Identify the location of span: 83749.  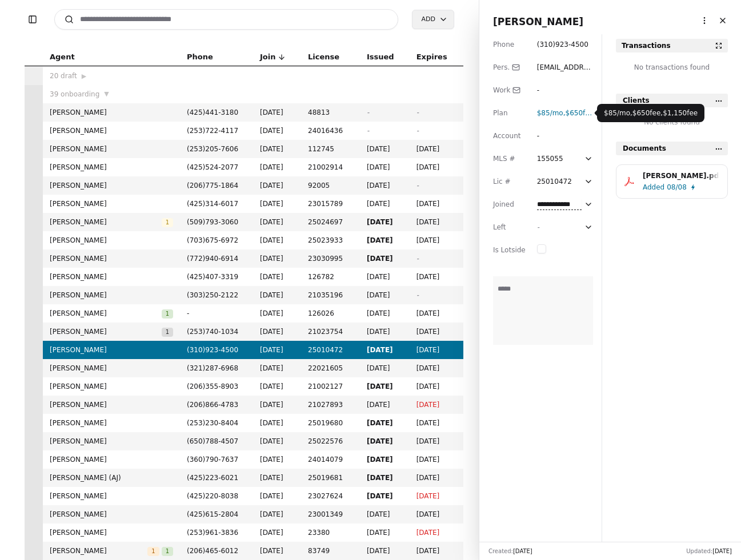
(331, 551).